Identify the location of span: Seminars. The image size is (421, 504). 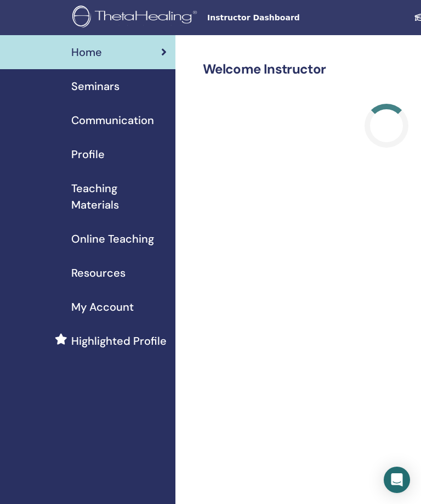
(96, 86).